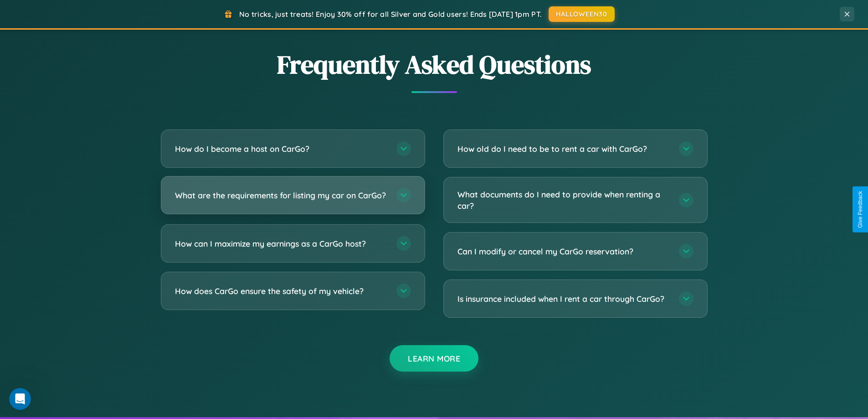  What do you see at coordinates (564, 299) in the screenshot?
I see `h3: Is insurance included when I rent a car through CarGo?` at bounding box center [564, 299].